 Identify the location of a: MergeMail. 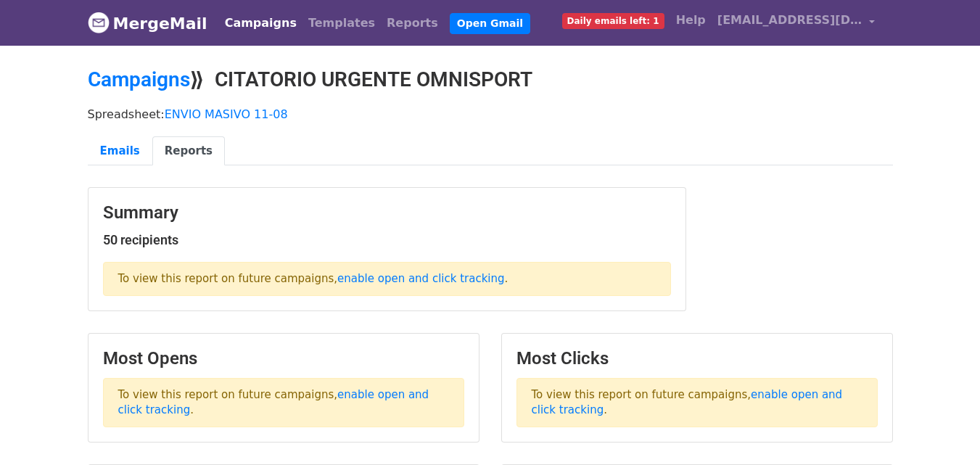
(147, 23).